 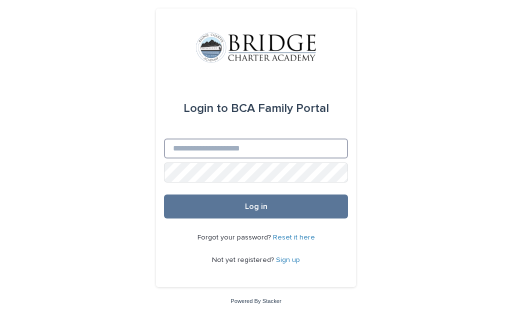 I want to click on span: Login to, so click(x=205, y=108).